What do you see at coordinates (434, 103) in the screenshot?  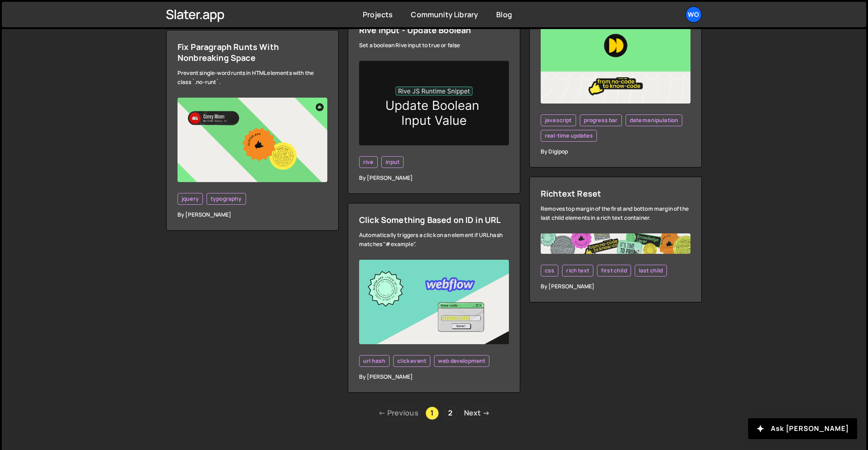 I see `img: updatebool.png` at bounding box center [434, 103].